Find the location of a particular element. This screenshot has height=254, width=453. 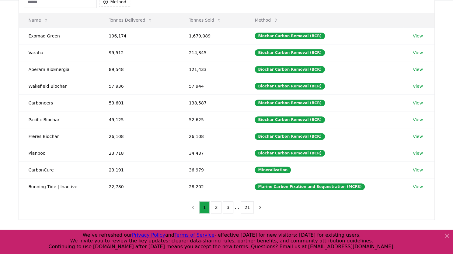

td: Pacific Biochar is located at coordinates (59, 119).